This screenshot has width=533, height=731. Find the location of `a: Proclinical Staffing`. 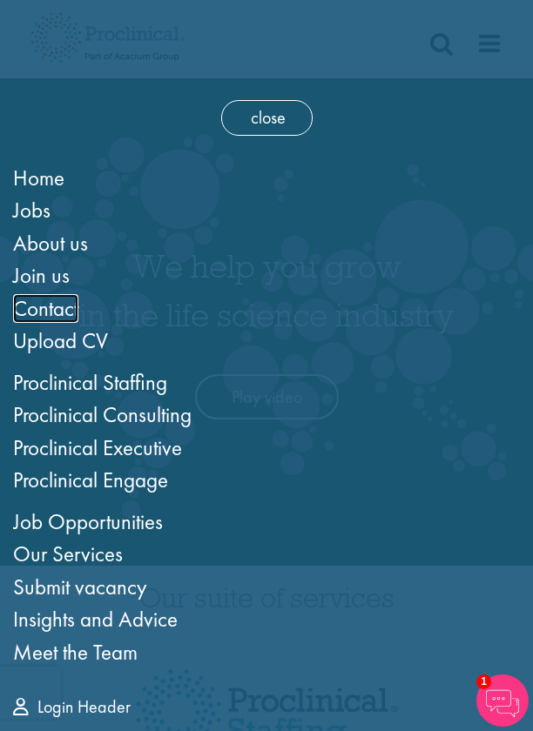

a: Proclinical Staffing is located at coordinates (90, 382).